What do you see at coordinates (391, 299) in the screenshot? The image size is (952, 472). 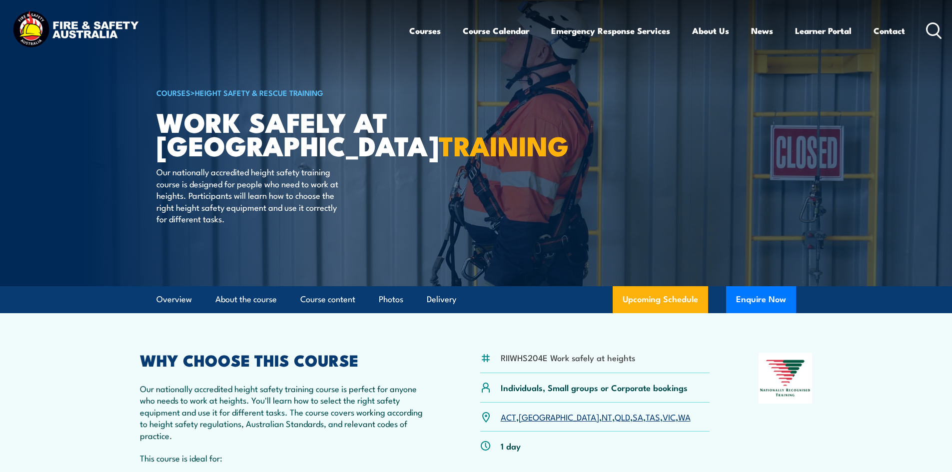 I see `a: Photos` at bounding box center [391, 299].